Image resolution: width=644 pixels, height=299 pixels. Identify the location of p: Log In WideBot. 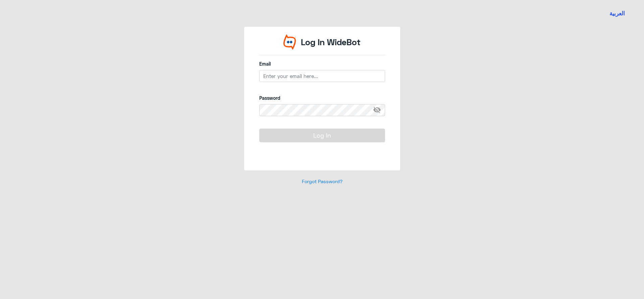
(331, 42).